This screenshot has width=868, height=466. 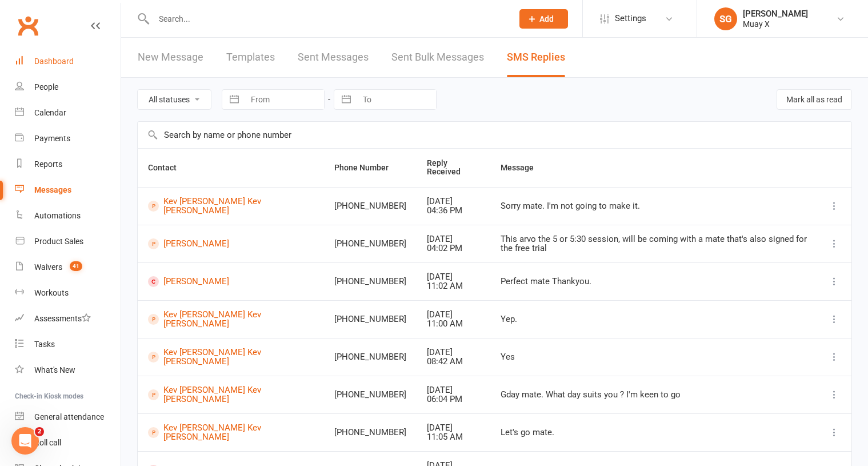 I want to click on button: Add, so click(x=543, y=19).